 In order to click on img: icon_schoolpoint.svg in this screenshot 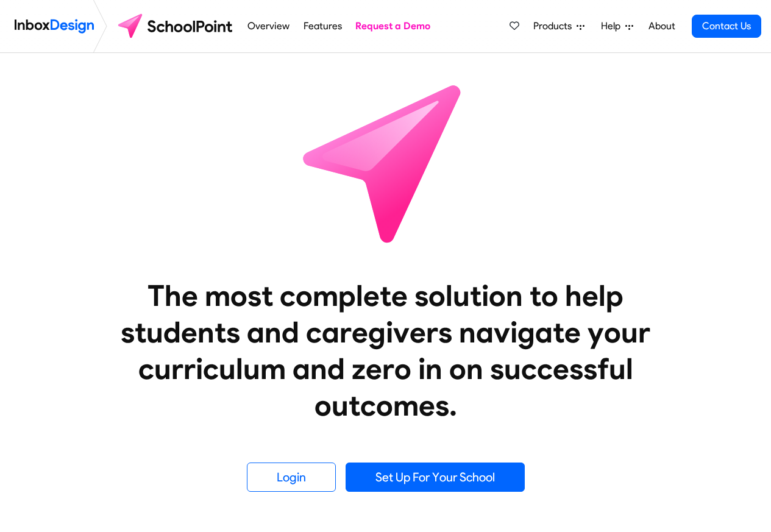, I will do `click(386, 162)`.